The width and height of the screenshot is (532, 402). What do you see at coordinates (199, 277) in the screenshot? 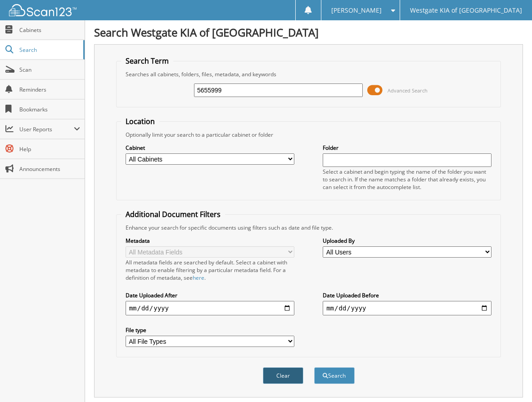
I see `a: here` at bounding box center [199, 277].